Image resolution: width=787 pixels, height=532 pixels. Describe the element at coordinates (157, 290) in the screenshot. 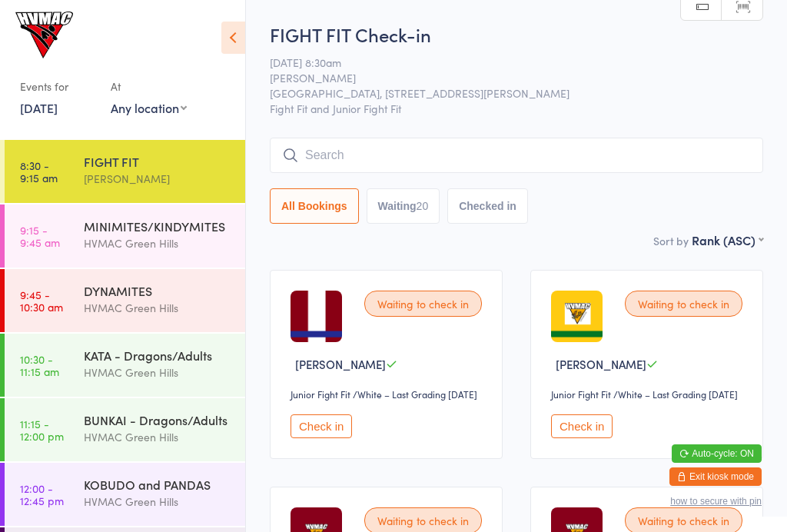

I see `div: DYNAMITES` at that location.